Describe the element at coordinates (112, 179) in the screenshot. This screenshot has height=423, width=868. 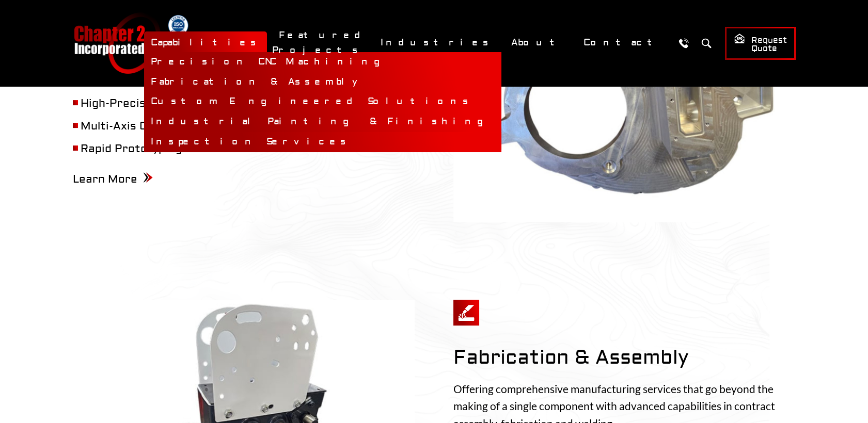
I see `span: Learn More` at that location.